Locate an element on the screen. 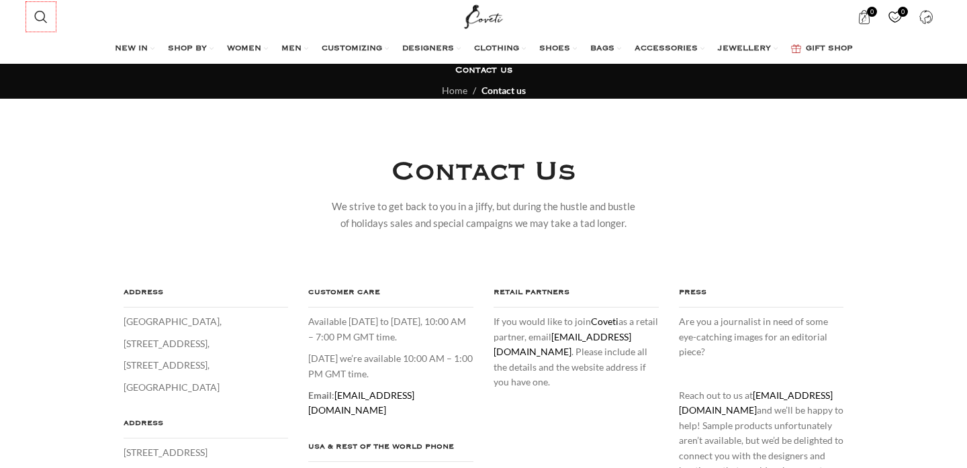 This screenshot has height=468, width=967. div: Main navigation is located at coordinates (484, 49).